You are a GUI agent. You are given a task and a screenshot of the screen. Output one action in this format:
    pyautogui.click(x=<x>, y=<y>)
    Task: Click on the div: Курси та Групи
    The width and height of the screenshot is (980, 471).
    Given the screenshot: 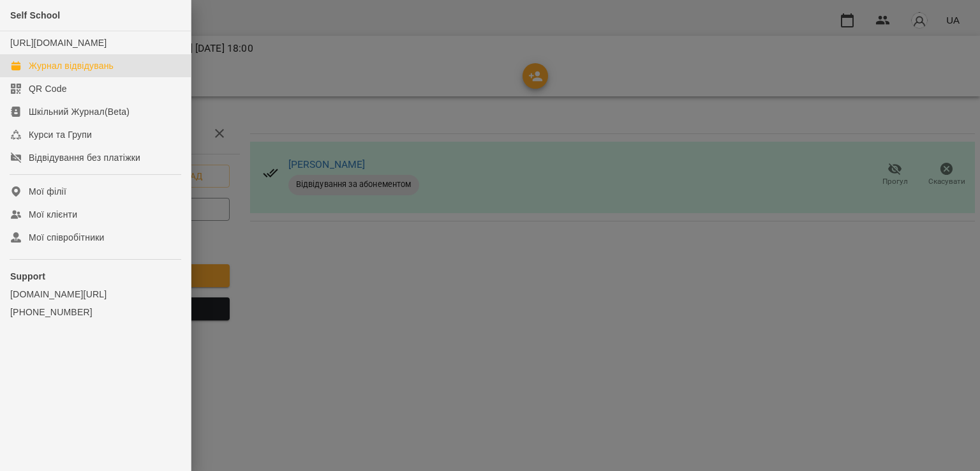 What is the action you would take?
    pyautogui.click(x=60, y=135)
    